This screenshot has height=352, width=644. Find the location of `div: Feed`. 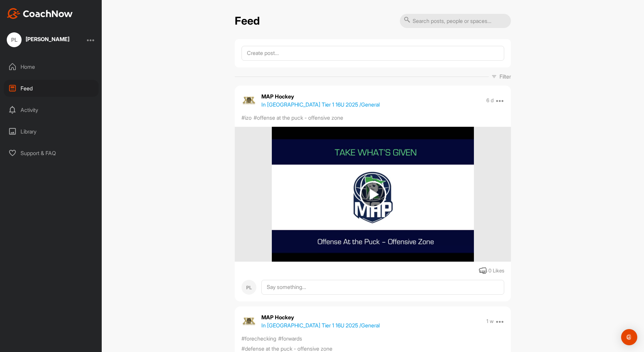

div: Feed is located at coordinates (51, 89).